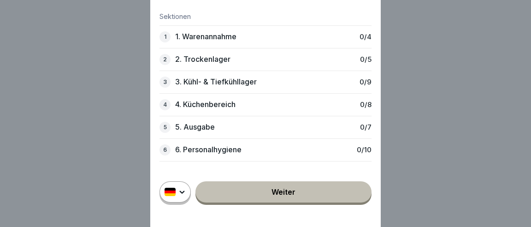  What do you see at coordinates (165, 37) in the screenshot?
I see `div: 1` at bounding box center [165, 37].